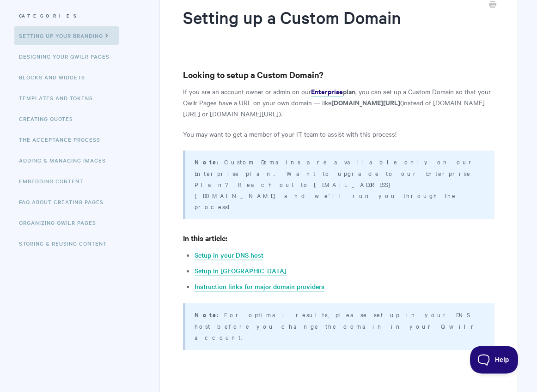 The height and width of the screenshot is (392, 537). I want to click on p: If you are an account owner or admin on our , you can set up a Custom Domain so that your Qwilr P..., so click(339, 102).